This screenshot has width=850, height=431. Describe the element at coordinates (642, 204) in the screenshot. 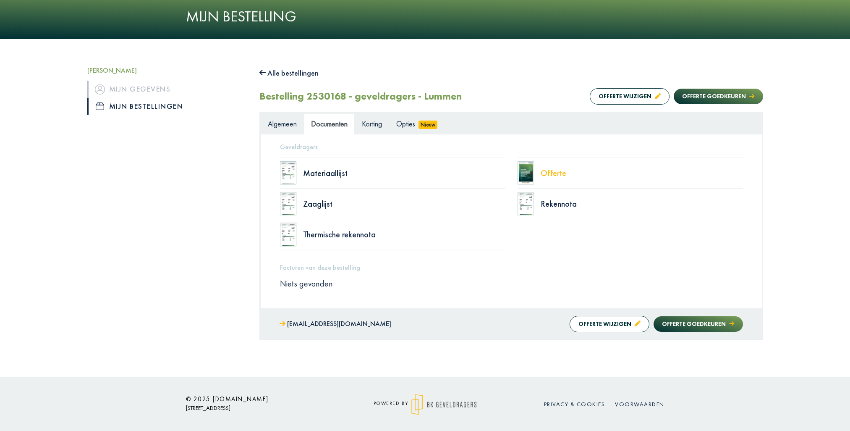

I see `div: Rekennota` at that location.